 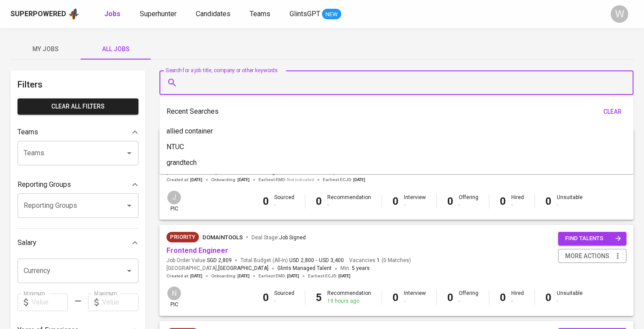 I want to click on span: 5 years, so click(x=361, y=268).